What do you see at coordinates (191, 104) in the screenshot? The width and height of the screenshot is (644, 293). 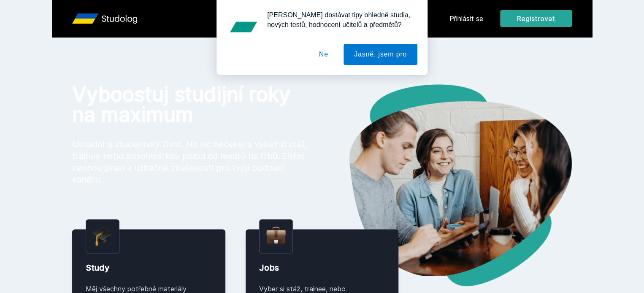 I see `h1: Vyboostuj studijní roky na maximum` at bounding box center [191, 104].